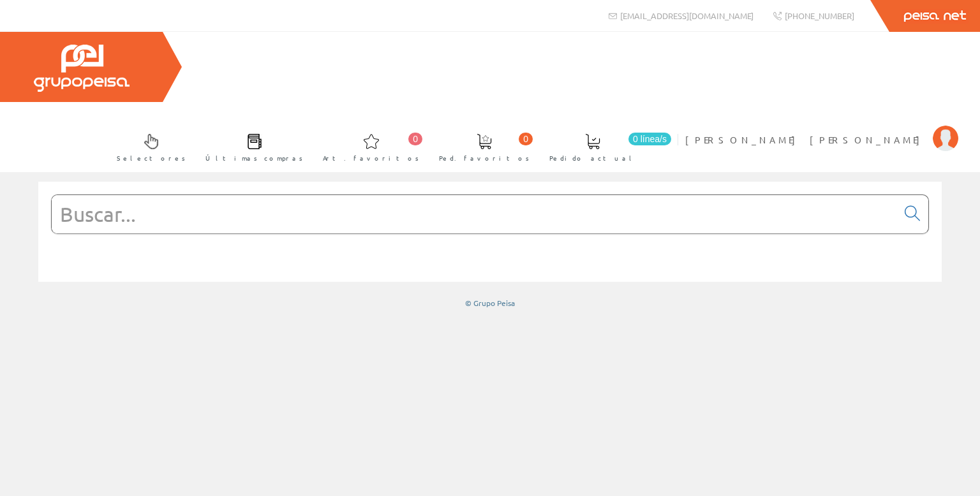  Describe the element at coordinates (593, 158) in the screenshot. I see `span: Pedido actual` at that location.